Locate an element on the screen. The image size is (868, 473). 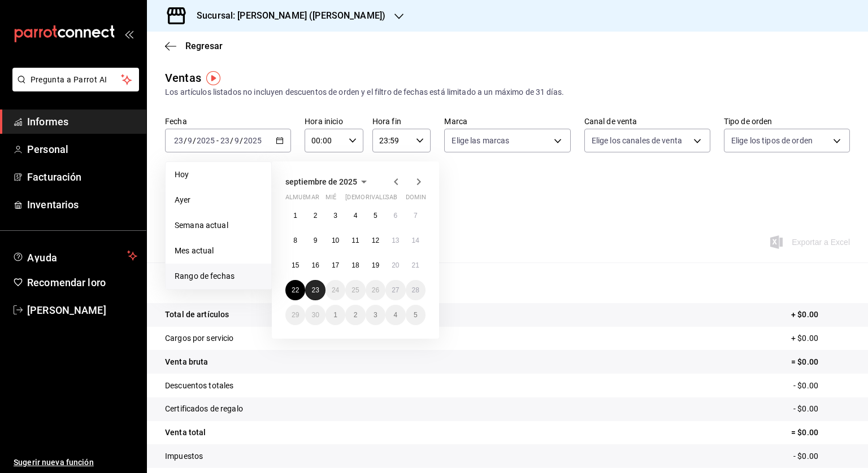
font: 10 is located at coordinates (335, 240).